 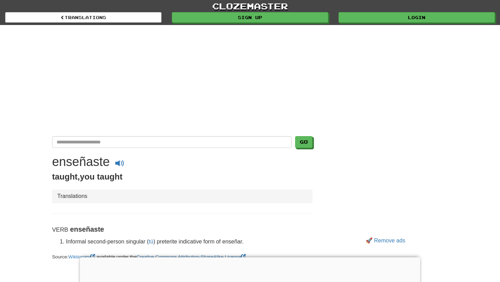 What do you see at coordinates (250, 17) in the screenshot?
I see `a: Sign up` at bounding box center [250, 17].